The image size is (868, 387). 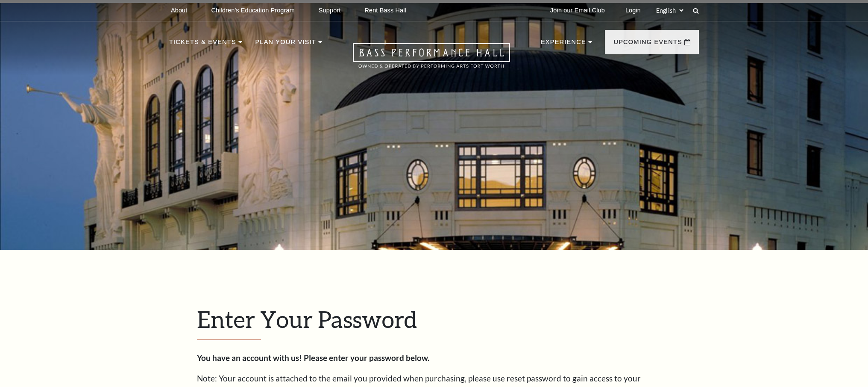 What do you see at coordinates (203, 45) in the screenshot?
I see `p: Tickets & Events` at bounding box center [203, 45].